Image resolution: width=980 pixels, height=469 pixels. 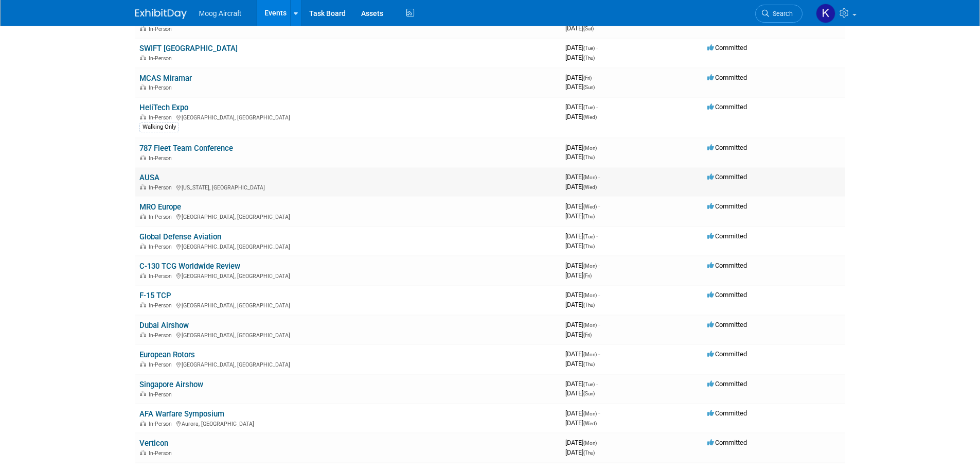 I want to click on a: Global Defense Aviation, so click(x=180, y=237).